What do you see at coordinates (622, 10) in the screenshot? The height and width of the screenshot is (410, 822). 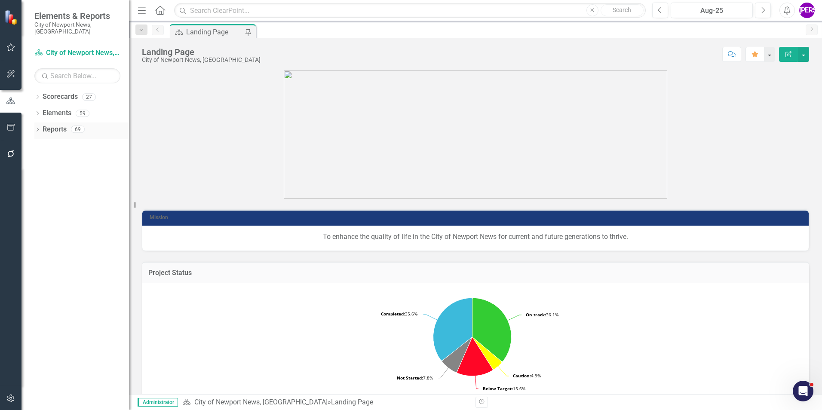 I see `span: Search` at bounding box center [622, 10].